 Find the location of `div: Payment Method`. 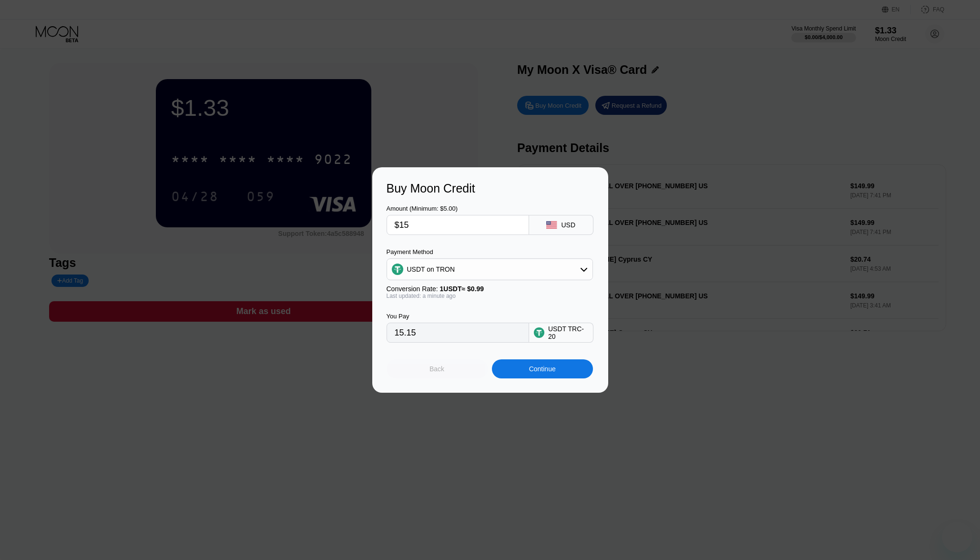

div: Payment Method is located at coordinates (490, 252).